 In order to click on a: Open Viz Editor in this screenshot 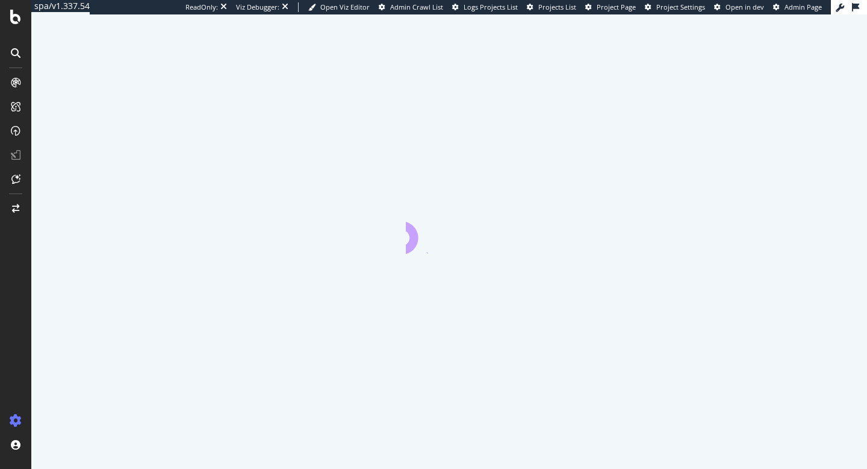, I will do `click(339, 7)`.